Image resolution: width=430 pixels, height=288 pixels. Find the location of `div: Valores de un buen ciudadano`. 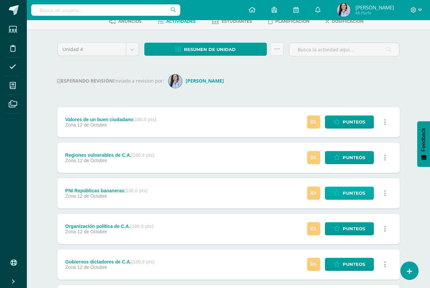

div: Valores de un buen ciudadano is located at coordinates (111, 119).